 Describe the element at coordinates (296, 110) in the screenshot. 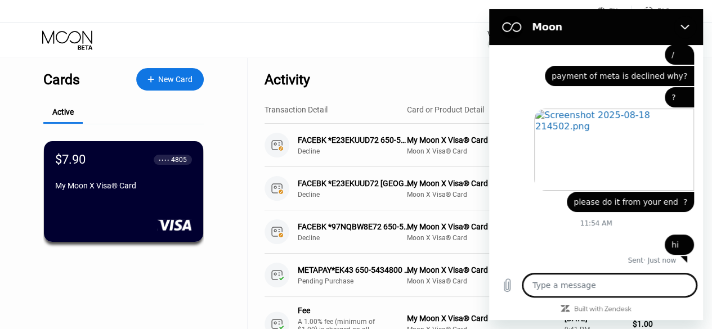

I see `div: Transaction Detail` at that location.